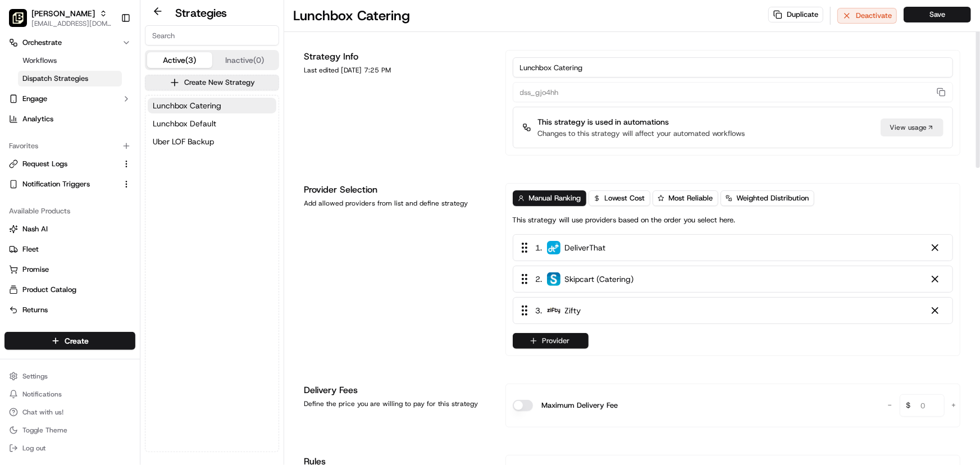  I want to click on span: Uber LOF Backup, so click(183, 142).